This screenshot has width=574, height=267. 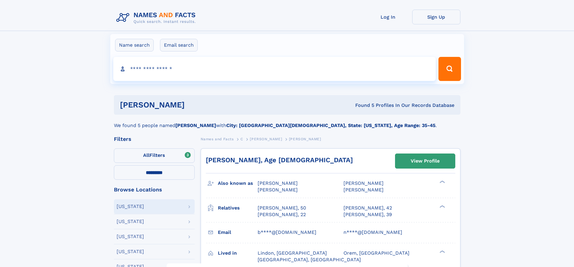 What do you see at coordinates (436, 17) in the screenshot?
I see `a: Sign Up` at bounding box center [436, 17].